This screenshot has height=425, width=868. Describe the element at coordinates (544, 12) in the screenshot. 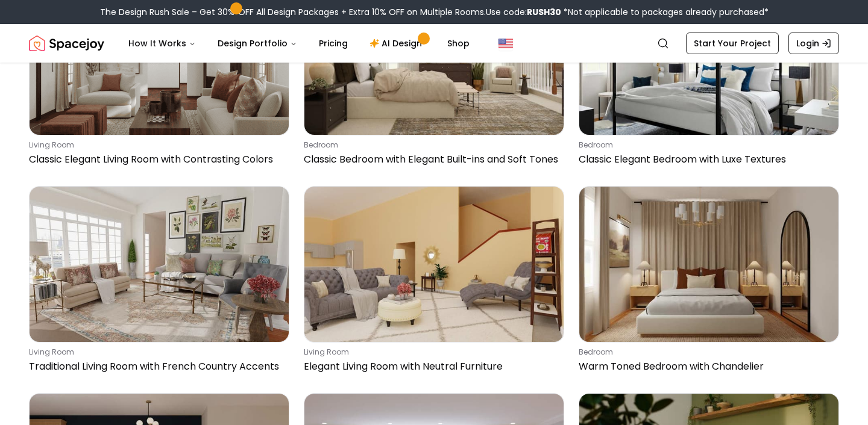

I see `b: RUSH30` at that location.